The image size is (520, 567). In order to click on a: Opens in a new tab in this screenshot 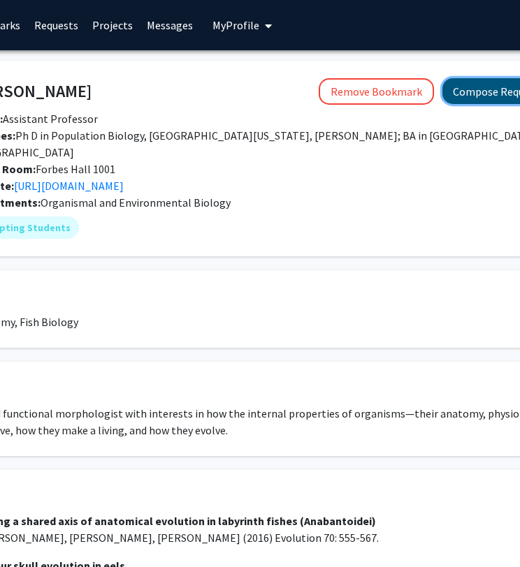, I will do `click(68, 186)`.